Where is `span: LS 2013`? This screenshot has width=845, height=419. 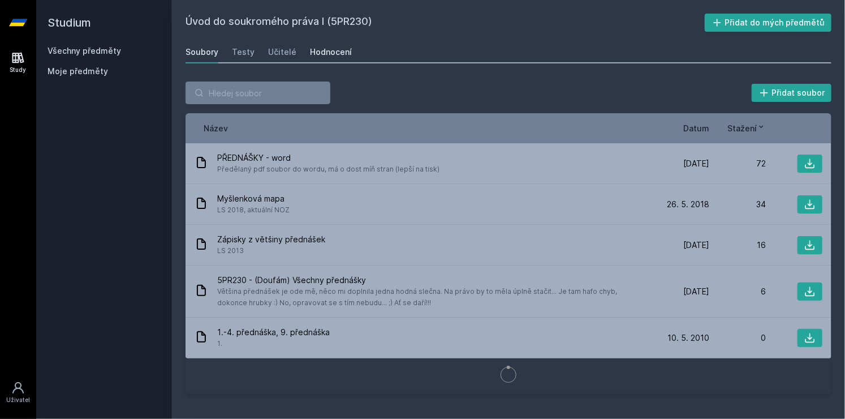
span: LS 2013 is located at coordinates (271, 251).